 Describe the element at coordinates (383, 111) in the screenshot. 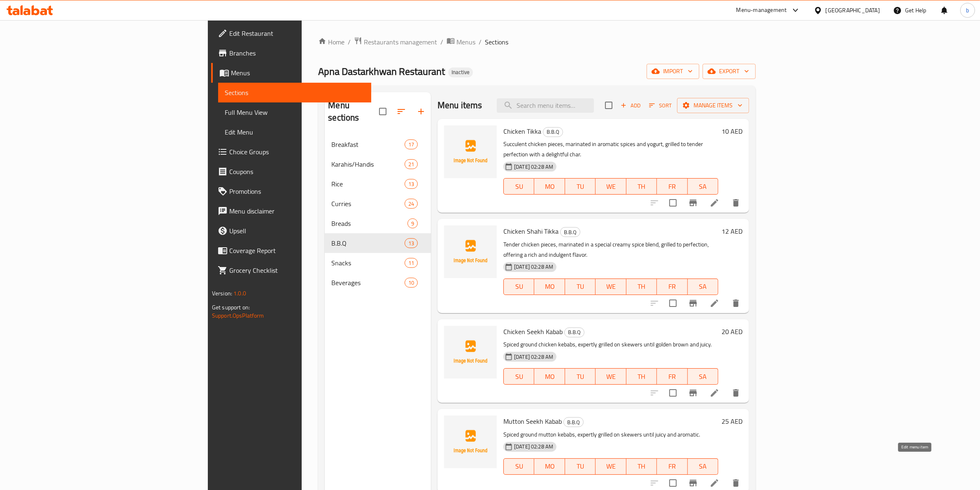

I see `span: Select all sections` at that location.